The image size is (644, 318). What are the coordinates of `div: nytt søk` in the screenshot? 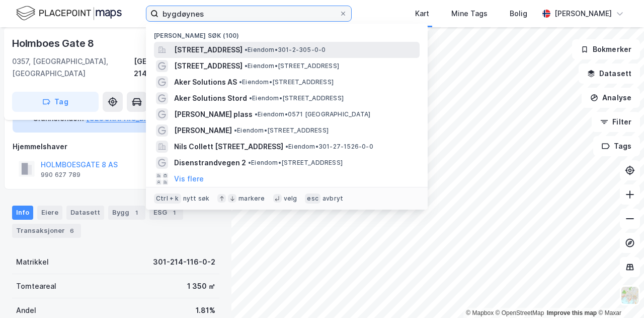 It's located at (196, 199).